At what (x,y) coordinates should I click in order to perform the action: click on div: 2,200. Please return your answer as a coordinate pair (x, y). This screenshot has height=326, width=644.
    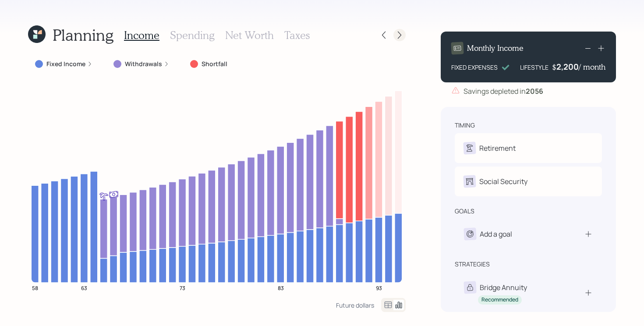
    Looking at the image, I should click on (567, 67).